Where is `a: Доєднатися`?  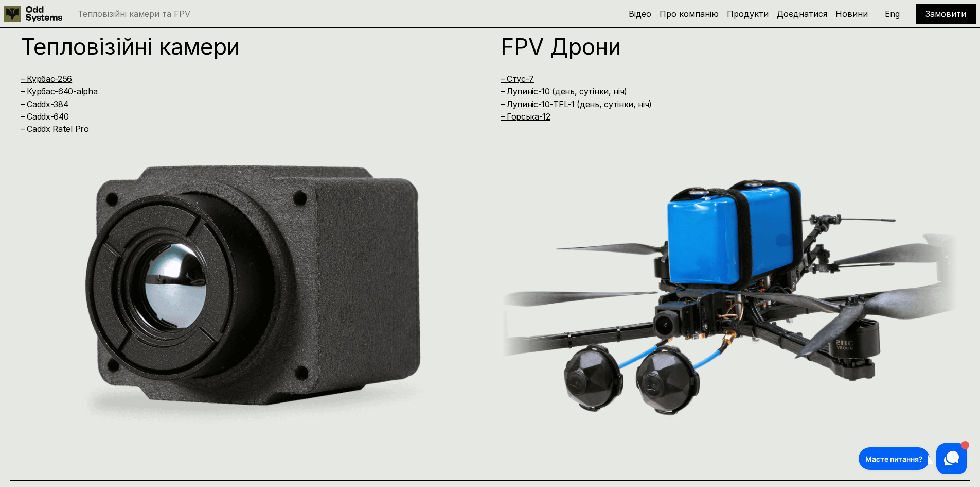 a: Доєднатися is located at coordinates (802, 14).